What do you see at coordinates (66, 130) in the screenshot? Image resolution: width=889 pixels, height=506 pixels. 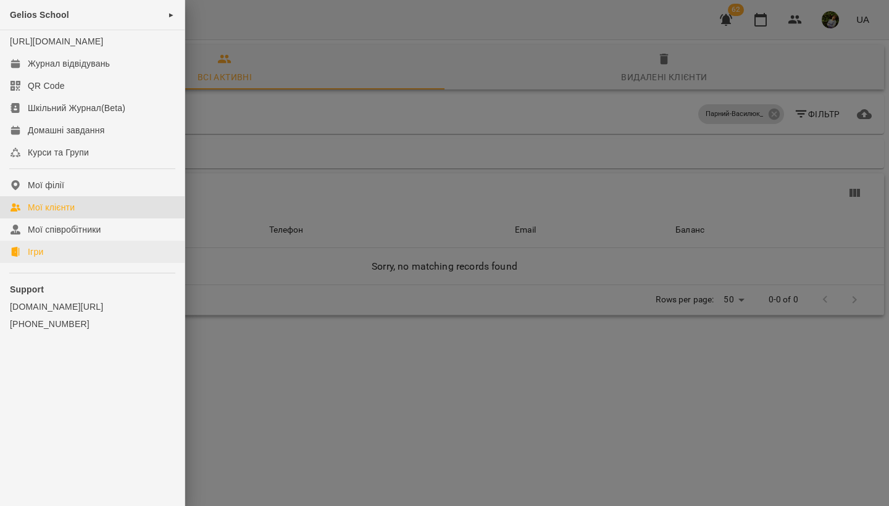 I see `div: Домашні завдання` at bounding box center [66, 130].